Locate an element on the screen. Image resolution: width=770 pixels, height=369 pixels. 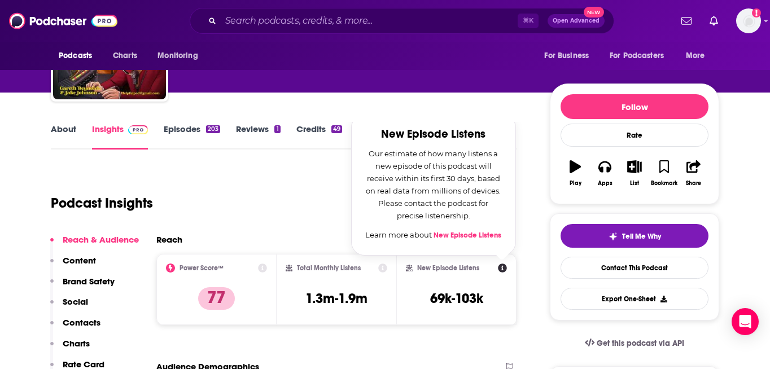
svg: Add a profile image is located at coordinates (756, 13).